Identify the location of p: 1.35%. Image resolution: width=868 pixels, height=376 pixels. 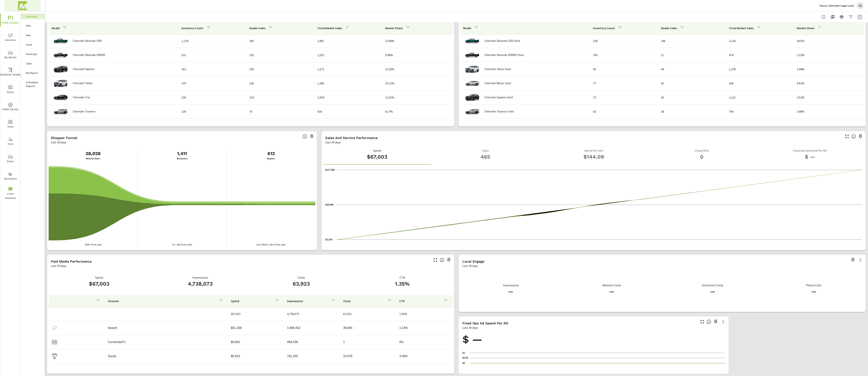
(425, 314).